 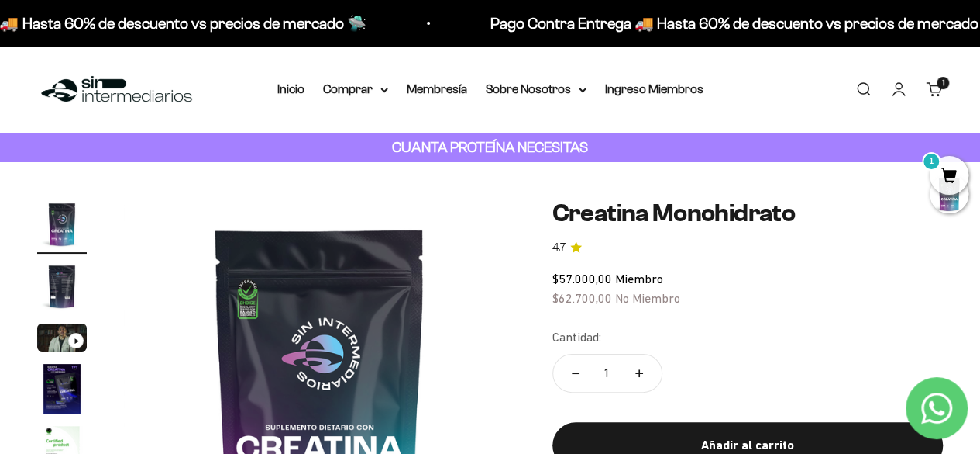 What do you see at coordinates (582, 298) in the screenshot?
I see `span: $62.700,00` at bounding box center [582, 298].